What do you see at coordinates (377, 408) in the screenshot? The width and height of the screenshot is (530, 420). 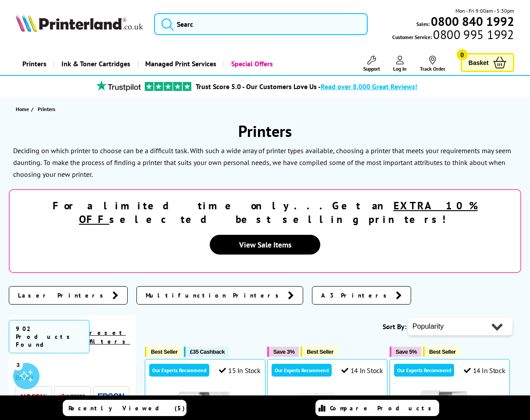 I see `a: Compare Products` at bounding box center [377, 408].